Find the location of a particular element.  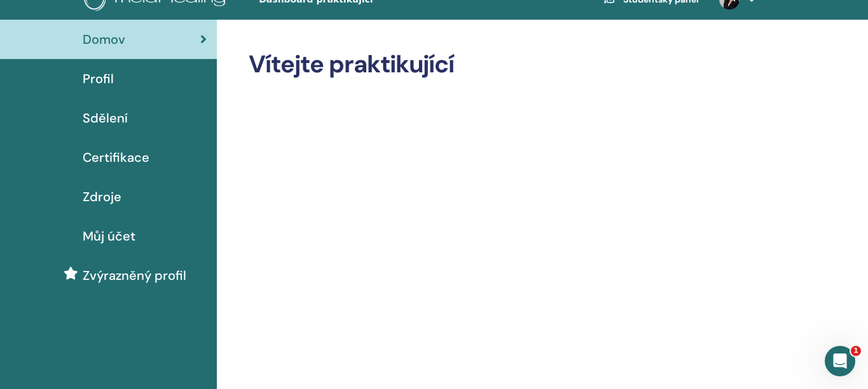

span: Můj účet is located at coordinates (109, 236).